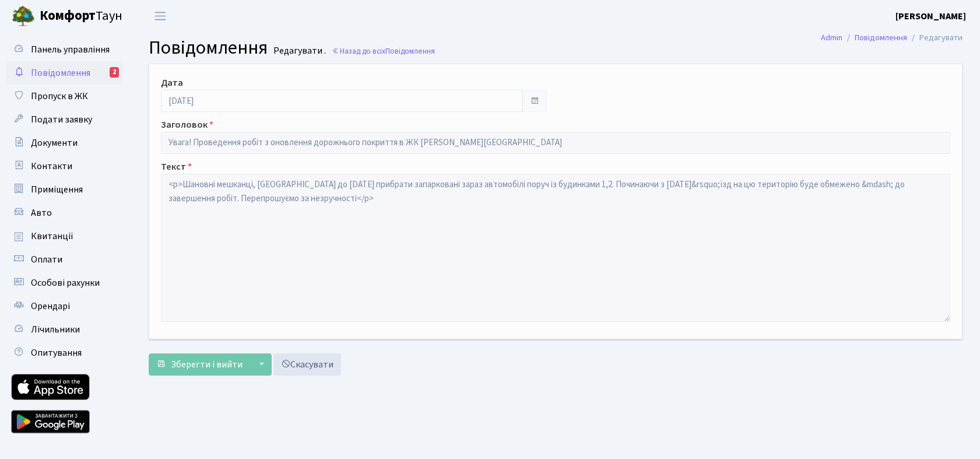  I want to click on div: 2, so click(114, 72).